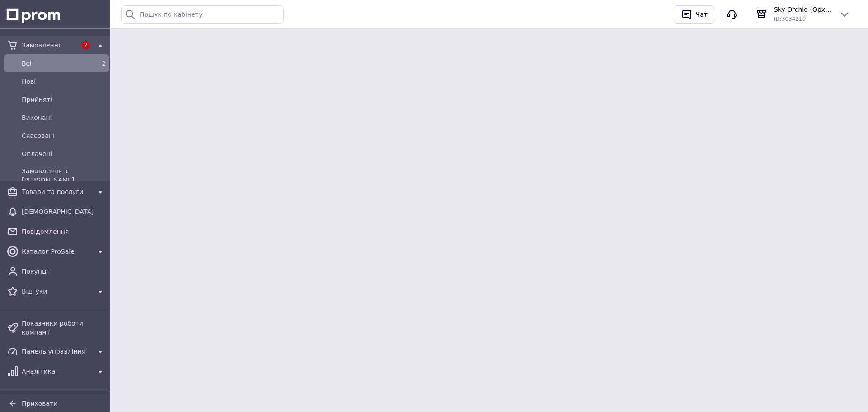 This screenshot has height=412, width=868. I want to click on span: Приховати, so click(39, 403).